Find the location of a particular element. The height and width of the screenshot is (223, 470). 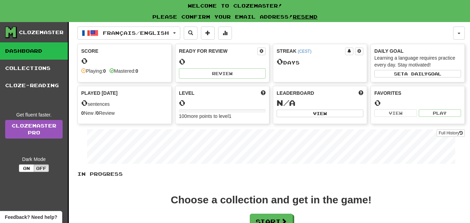

button: Full History is located at coordinates (451, 133).